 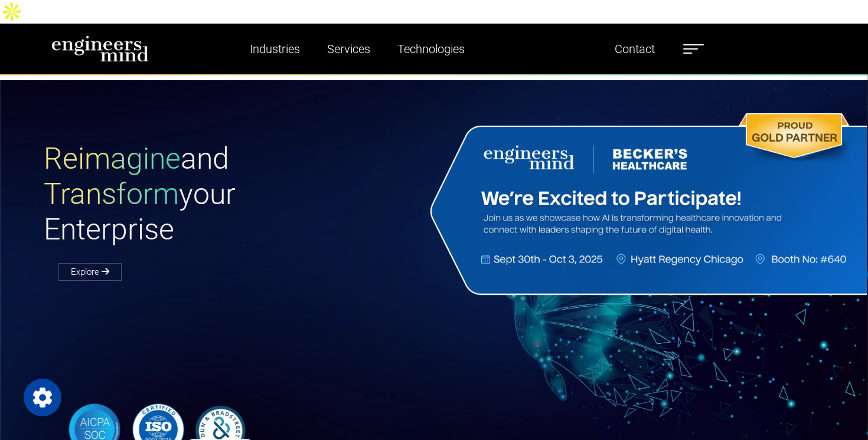 What do you see at coordinates (90, 272) in the screenshot?
I see `a: Explore` at bounding box center [90, 272].